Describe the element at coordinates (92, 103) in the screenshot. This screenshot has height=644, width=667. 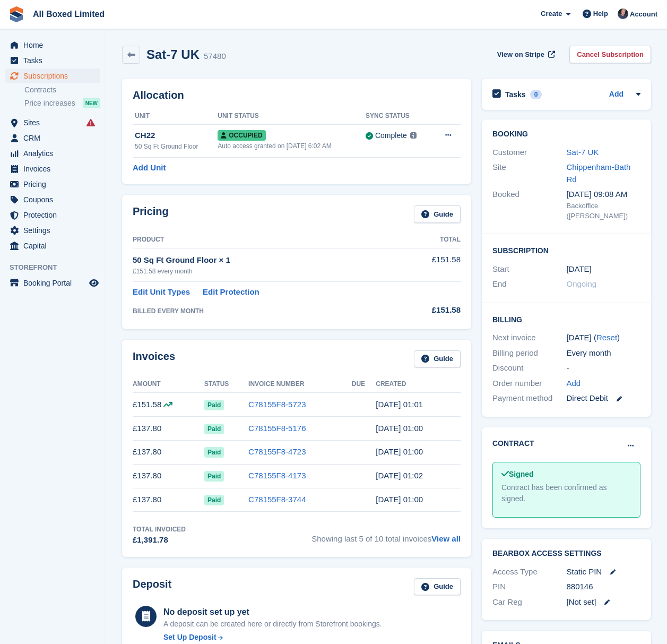
I see `div: NEW` at that location.